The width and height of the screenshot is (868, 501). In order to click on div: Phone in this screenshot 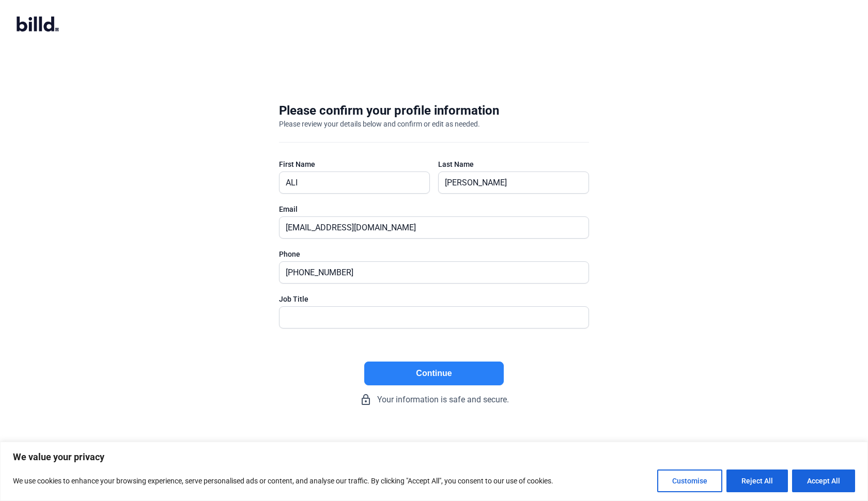, I will do `click(434, 254)`.